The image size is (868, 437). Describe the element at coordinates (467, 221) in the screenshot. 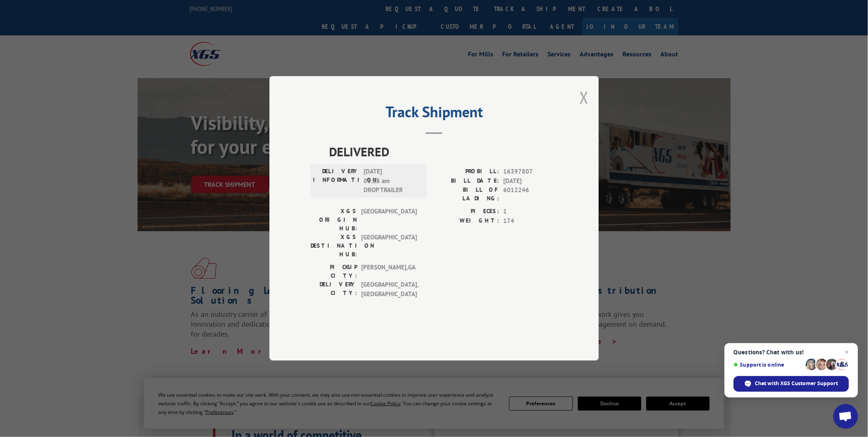

I see `label: WEIGHT:` at that location.